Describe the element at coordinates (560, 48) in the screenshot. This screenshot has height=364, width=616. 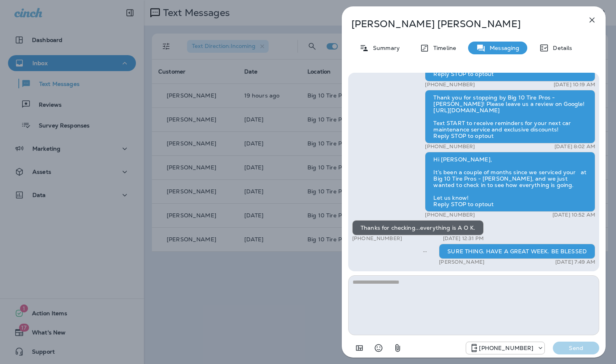
I see `p: Details` at that location.